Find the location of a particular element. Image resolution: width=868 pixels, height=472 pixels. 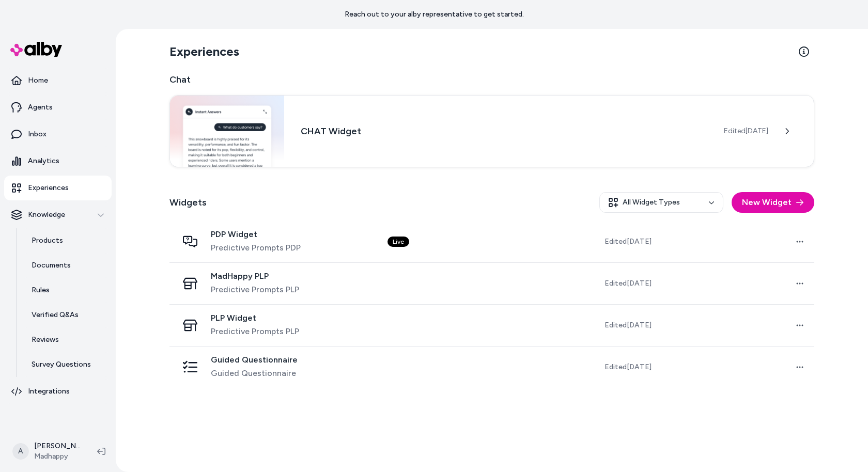

a: Analytics is located at coordinates (58, 161).